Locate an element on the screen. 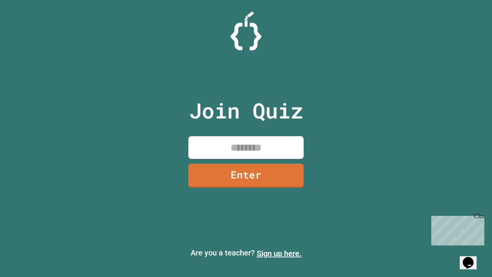  a: Enter is located at coordinates (246, 175).